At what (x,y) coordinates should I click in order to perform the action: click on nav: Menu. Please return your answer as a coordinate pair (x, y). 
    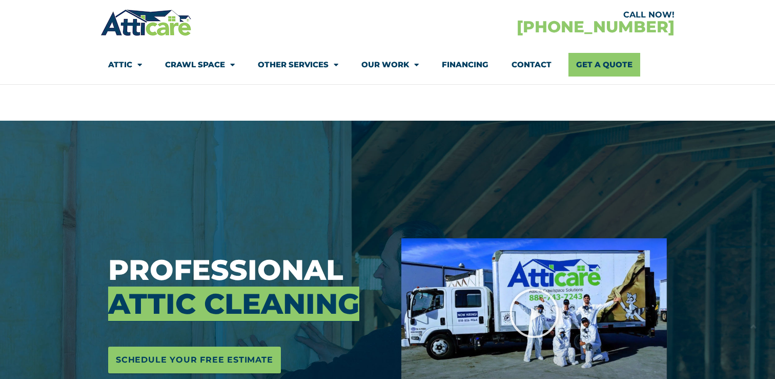
    Looking at the image, I should click on (388, 65).